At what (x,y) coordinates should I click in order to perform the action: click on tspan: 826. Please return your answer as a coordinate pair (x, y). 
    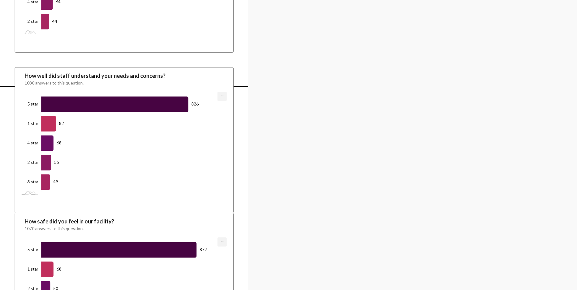
    Looking at the image, I should click on (195, 104).